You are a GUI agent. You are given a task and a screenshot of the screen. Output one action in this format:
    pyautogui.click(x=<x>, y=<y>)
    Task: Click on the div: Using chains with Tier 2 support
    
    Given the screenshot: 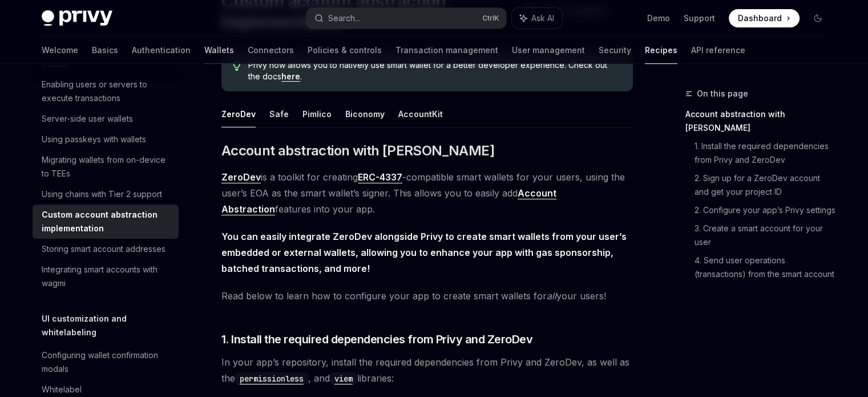 What is the action you would take?
    pyautogui.click(x=102, y=194)
    